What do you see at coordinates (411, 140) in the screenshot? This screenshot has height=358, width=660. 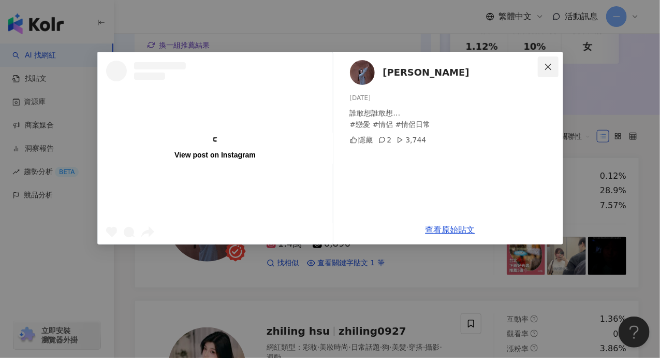 I see `div: 3,744` at bounding box center [411, 140].